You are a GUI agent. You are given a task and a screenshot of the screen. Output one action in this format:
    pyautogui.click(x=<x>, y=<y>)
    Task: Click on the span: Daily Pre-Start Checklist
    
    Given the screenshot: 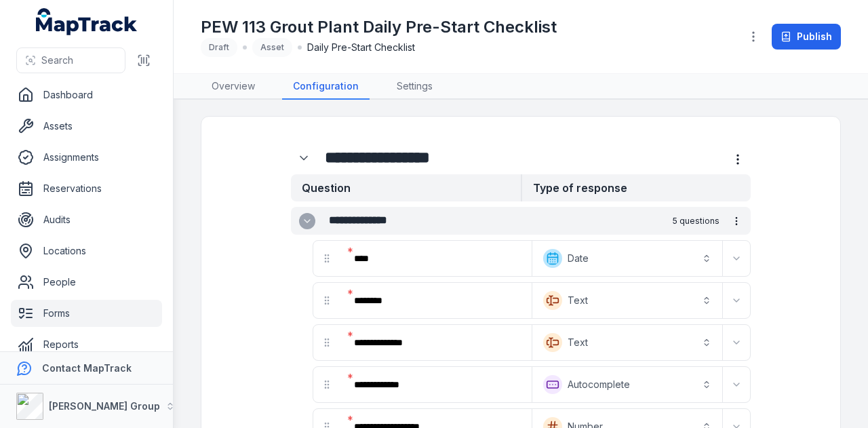 What is the action you would take?
    pyautogui.click(x=361, y=48)
    